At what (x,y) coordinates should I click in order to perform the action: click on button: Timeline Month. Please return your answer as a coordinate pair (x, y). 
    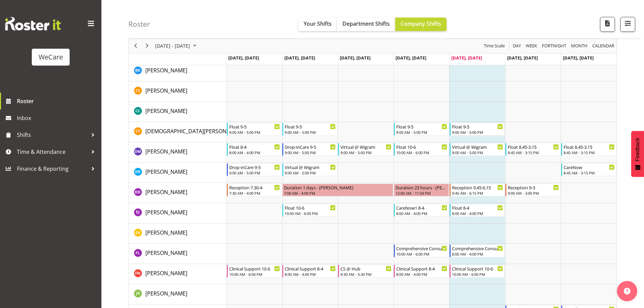
    Looking at the image, I should click on (579, 46).